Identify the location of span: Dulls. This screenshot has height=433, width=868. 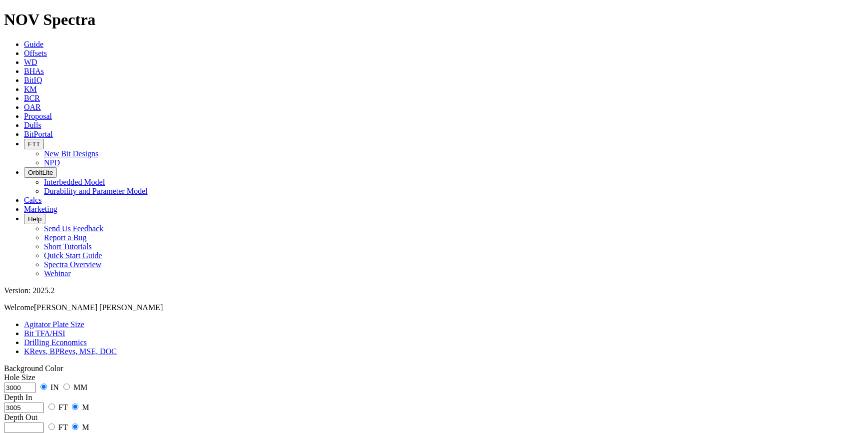
(32, 125).